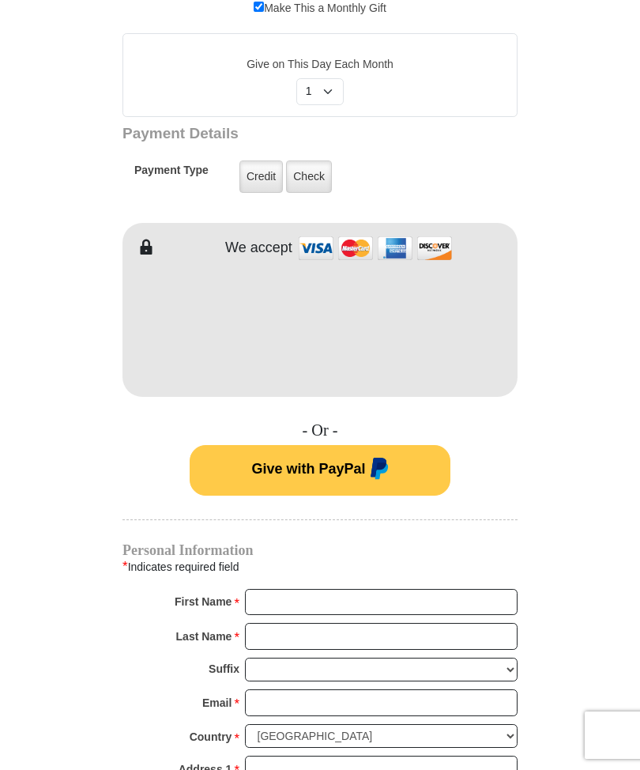  What do you see at coordinates (320, 550) in the screenshot?
I see `h4: Personal Information` at bounding box center [320, 550].